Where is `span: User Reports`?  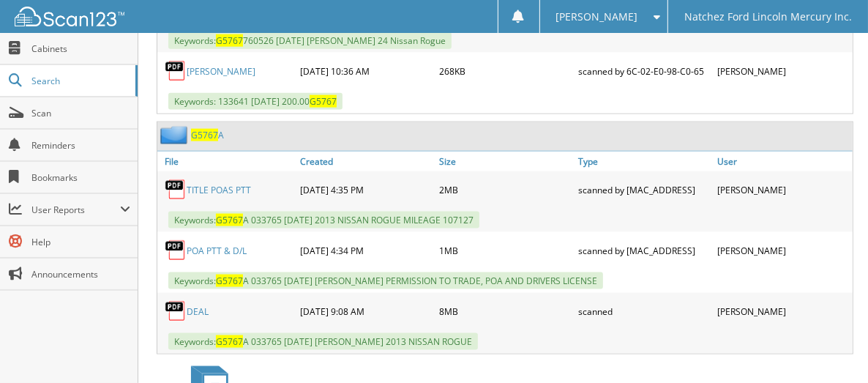
span: User Reports is located at coordinates (75, 210).